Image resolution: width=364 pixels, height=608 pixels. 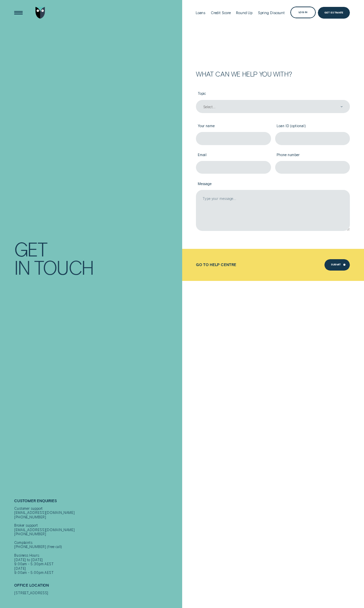 What do you see at coordinates (216, 265) in the screenshot?
I see `a: Go to Help Centre` at bounding box center [216, 265].